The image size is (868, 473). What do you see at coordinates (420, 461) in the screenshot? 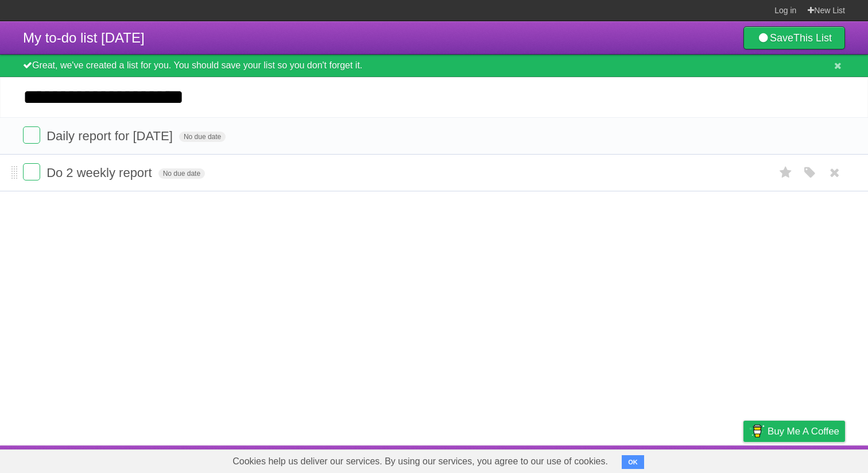
I see `span: Cookies help us deliver our services. By using our services, you agree to our use of cookies.` at bounding box center [420, 461].